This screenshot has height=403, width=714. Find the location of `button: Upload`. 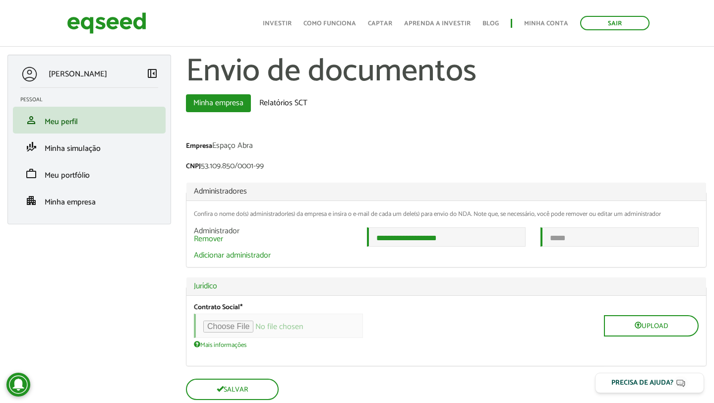

button: Upload is located at coordinates (651, 325).